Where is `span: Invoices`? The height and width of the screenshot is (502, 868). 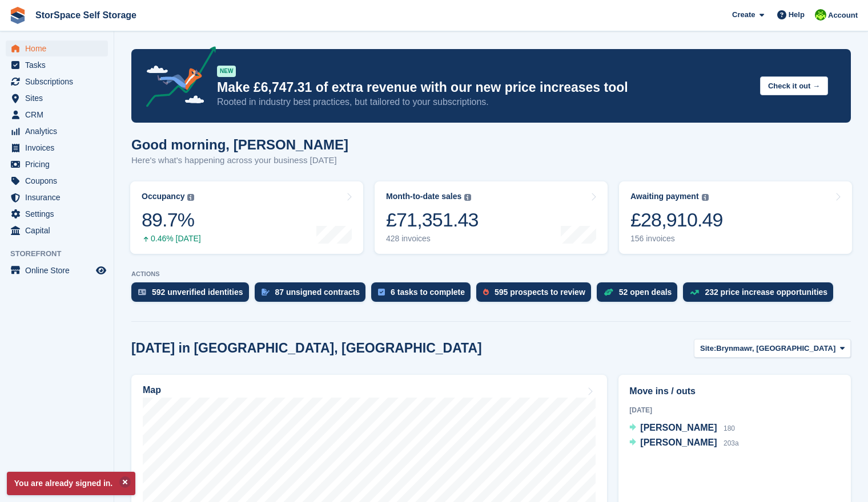 span: Invoices is located at coordinates (60, 148).